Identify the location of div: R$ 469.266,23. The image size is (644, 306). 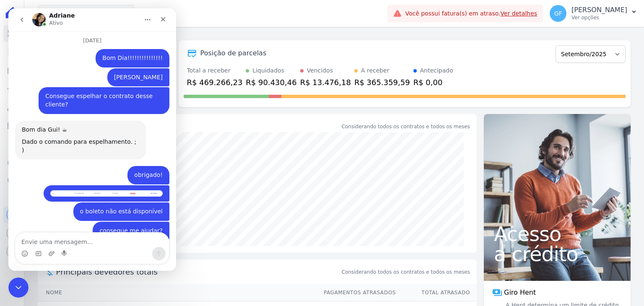
(215, 82).